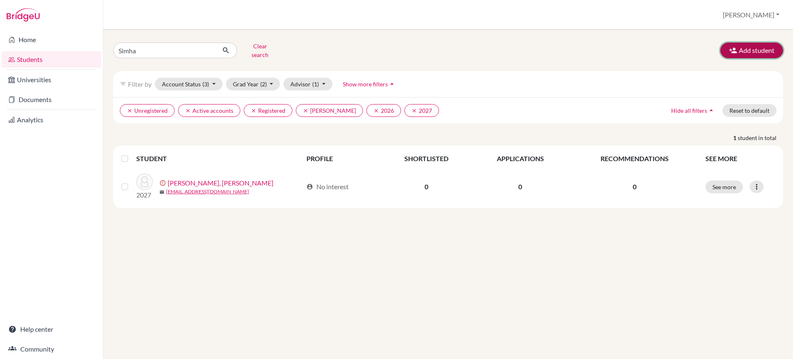 The image size is (793, 359). Describe the element at coordinates (51, 120) in the screenshot. I see `a: Analytics` at that location.